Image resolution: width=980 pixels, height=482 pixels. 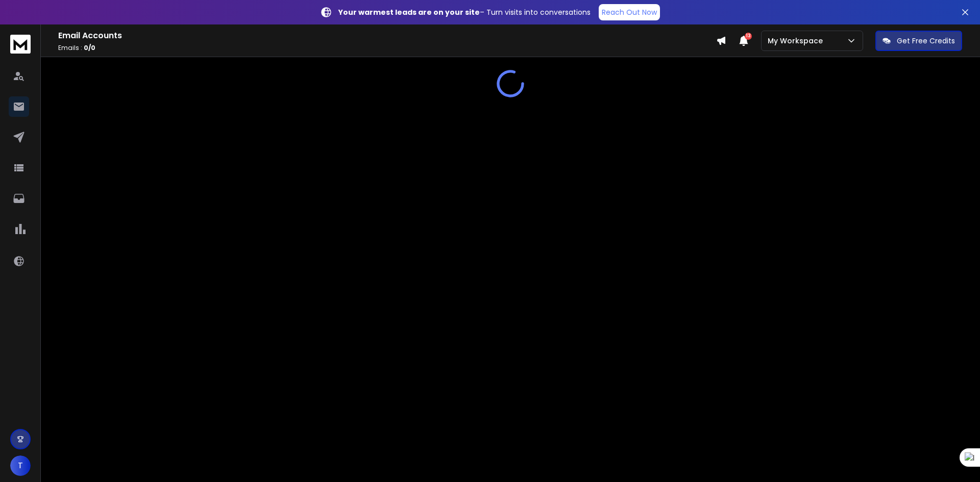 I want to click on button: T, so click(x=20, y=466).